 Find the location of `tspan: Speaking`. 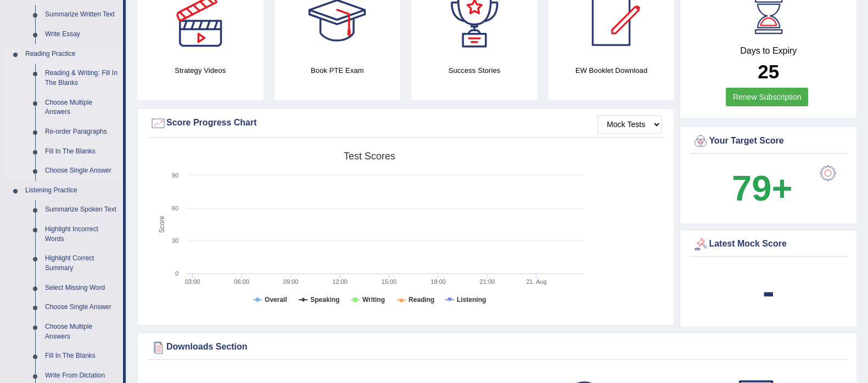

tspan: Speaking is located at coordinates (325, 300).